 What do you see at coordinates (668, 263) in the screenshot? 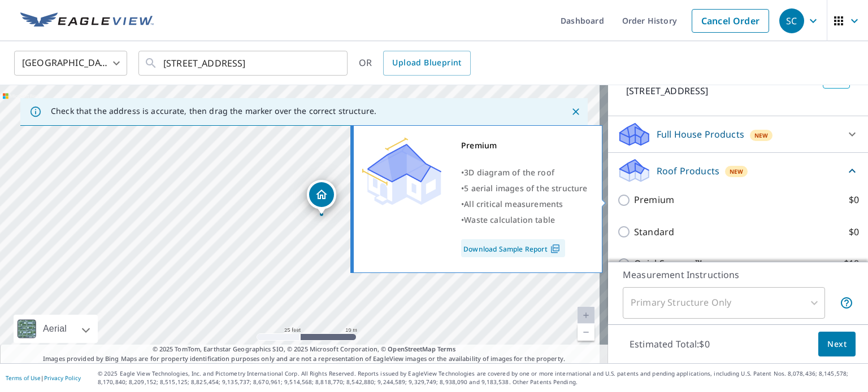
I see `p: QuickSquares™` at bounding box center [668, 263].